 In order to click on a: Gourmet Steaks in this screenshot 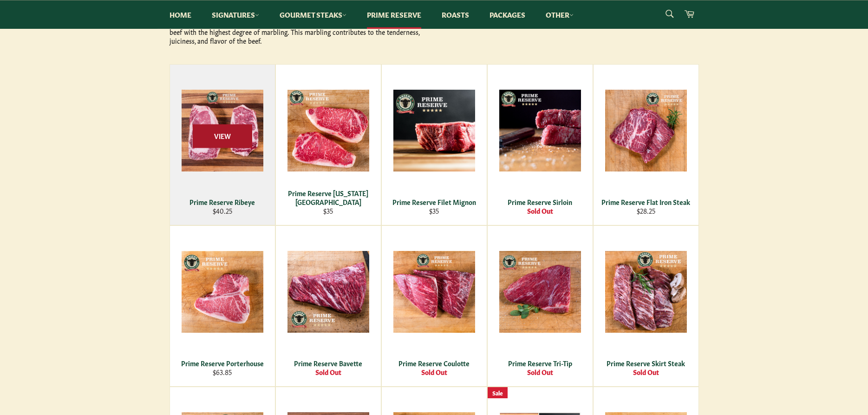, I will do `click(313, 15)`.